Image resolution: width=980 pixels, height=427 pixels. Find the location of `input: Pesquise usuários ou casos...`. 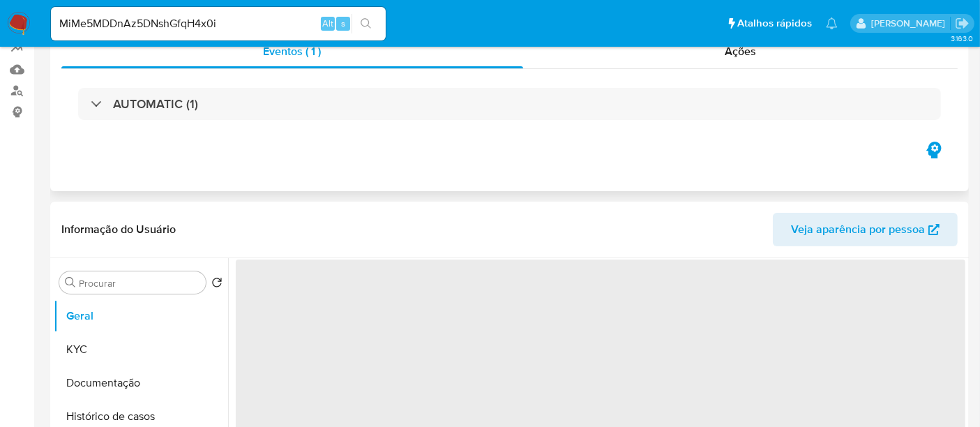

input: Pesquise usuários ou casos... is located at coordinates (219, 24).